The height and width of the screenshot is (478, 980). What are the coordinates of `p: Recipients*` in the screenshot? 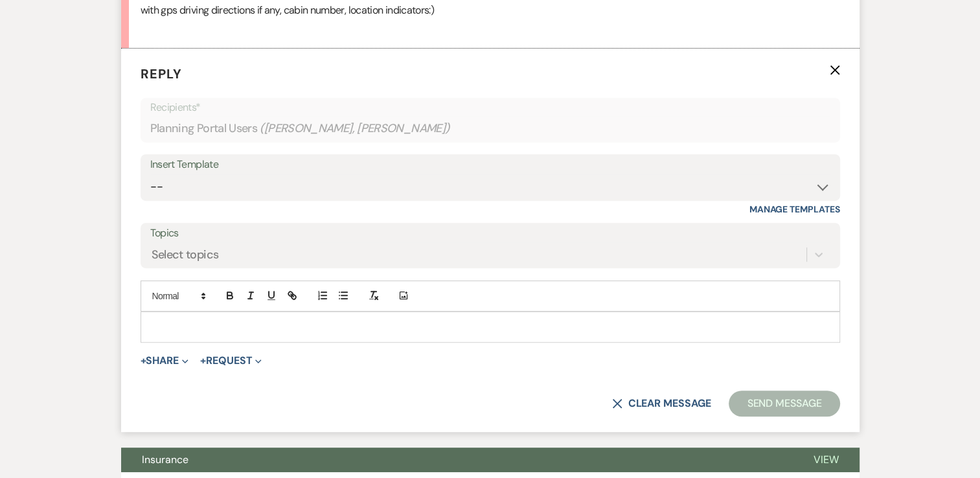 It's located at (490, 107).